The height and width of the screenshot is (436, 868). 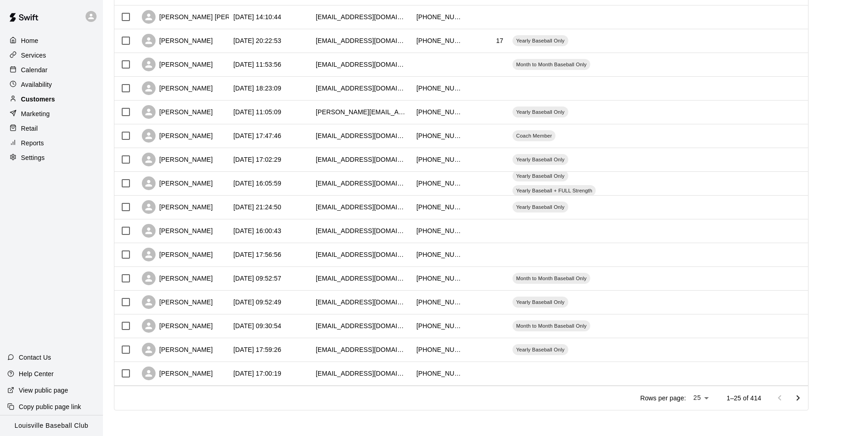 I want to click on div: 2025-07-19 17:02:29, so click(x=257, y=159).